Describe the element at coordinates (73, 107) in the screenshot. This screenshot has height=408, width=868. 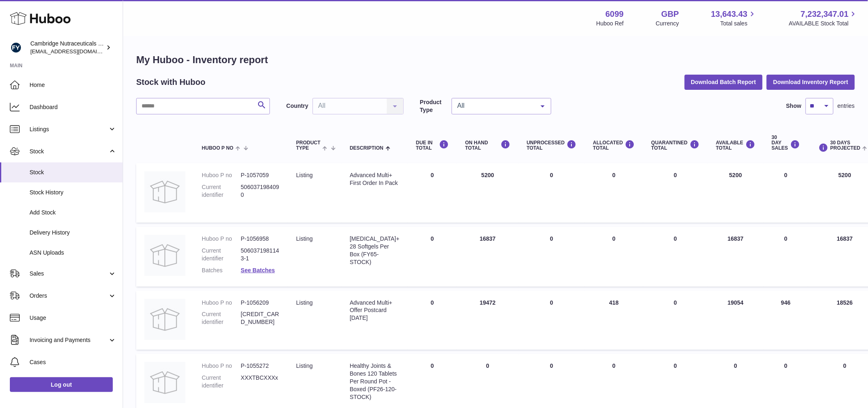
I see `span: Dashboard` at that location.